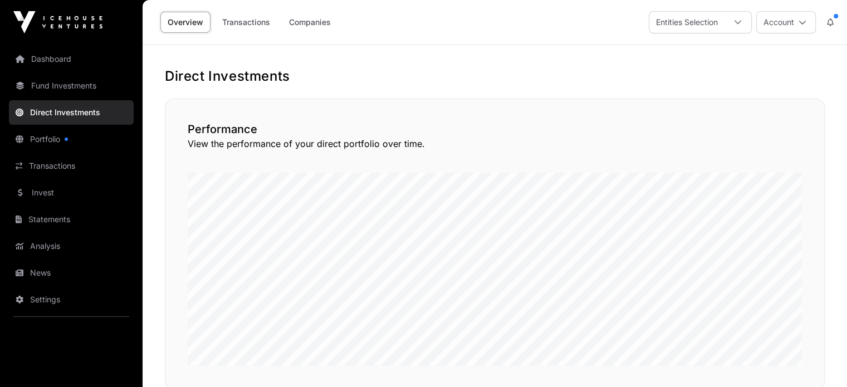  I want to click on img: Icehouse Ventures Logo, so click(58, 22).